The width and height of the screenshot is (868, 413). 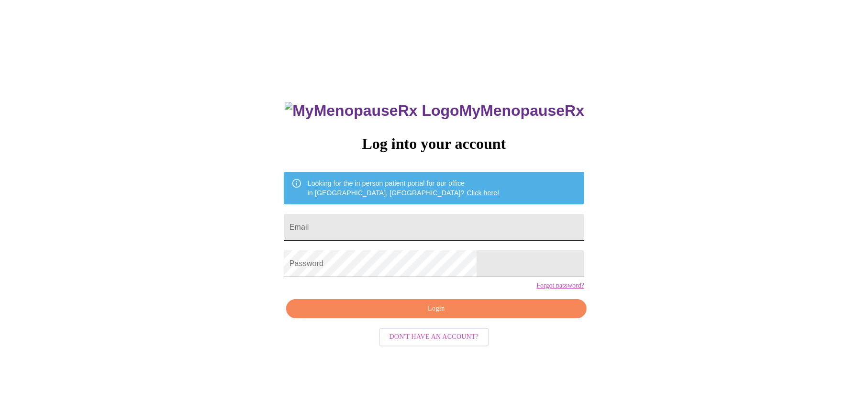 I want to click on span: Don't have an account?, so click(x=434, y=337).